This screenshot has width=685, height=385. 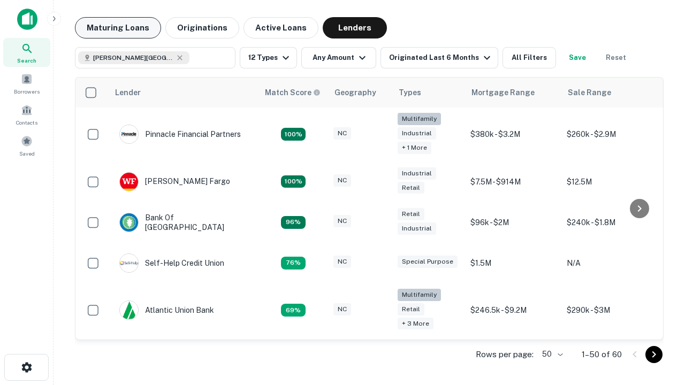 I want to click on td: $240k - $1.8M, so click(x=610, y=223).